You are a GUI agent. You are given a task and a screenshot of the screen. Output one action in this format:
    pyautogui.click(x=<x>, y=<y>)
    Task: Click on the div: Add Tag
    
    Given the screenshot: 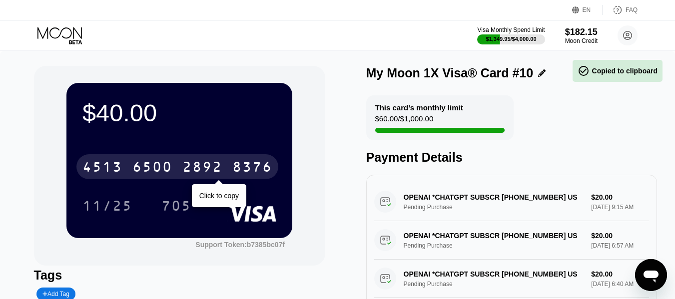 What is the action you would take?
    pyautogui.click(x=56, y=294)
    